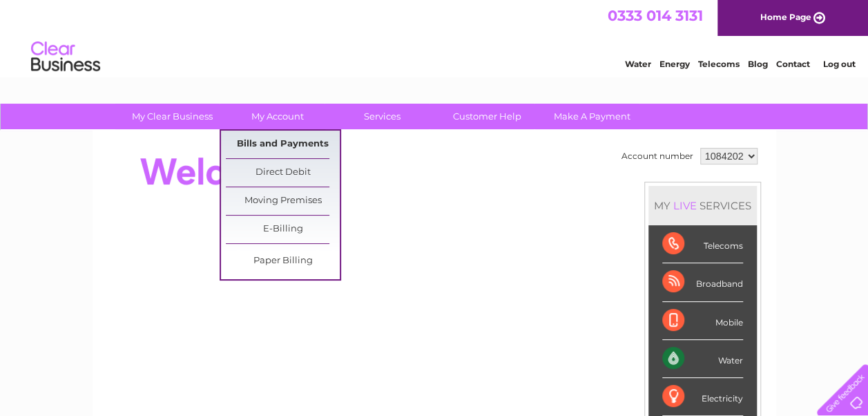 This screenshot has width=868, height=416. What do you see at coordinates (839, 64) in the screenshot?
I see `a: Log out` at bounding box center [839, 64].